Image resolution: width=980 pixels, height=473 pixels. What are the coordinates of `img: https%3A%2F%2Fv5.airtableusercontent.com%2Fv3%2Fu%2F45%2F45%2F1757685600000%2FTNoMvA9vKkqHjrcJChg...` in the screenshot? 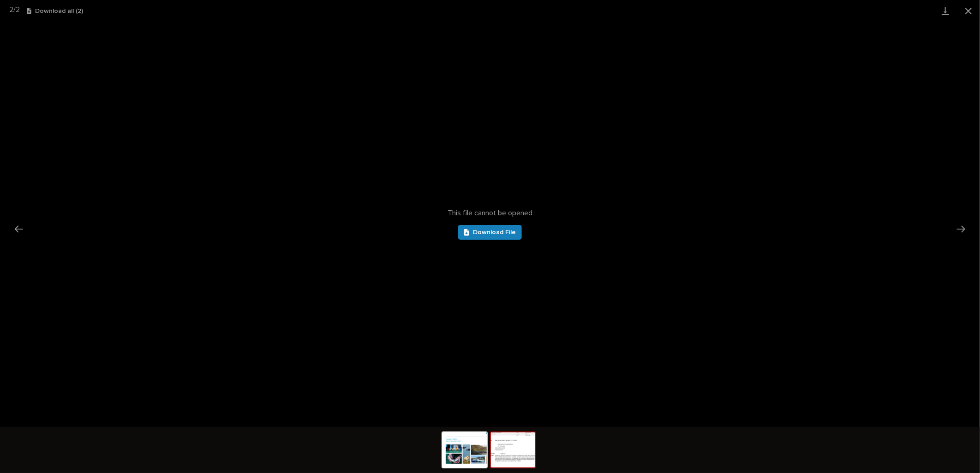 It's located at (465, 450).